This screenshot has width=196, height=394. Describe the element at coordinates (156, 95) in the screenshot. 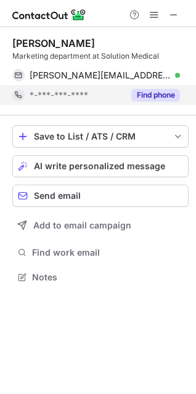

I see `button: Reveal Button` at that location.